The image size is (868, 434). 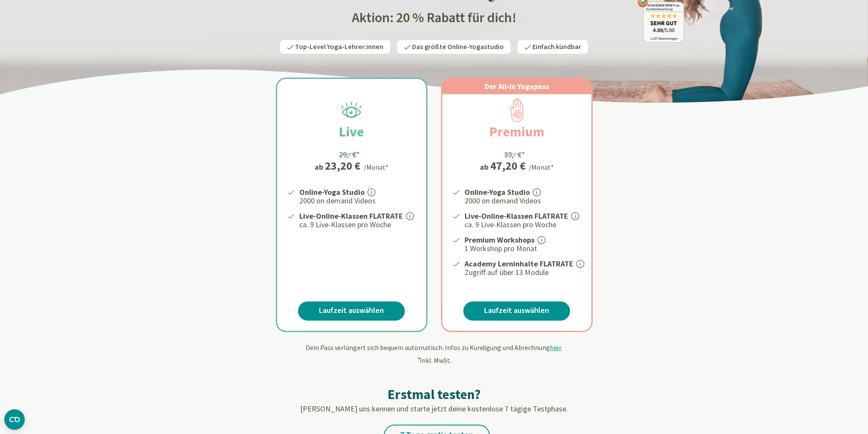 I want to click on strong: Academy Lerninhalte FLATRATE, so click(x=519, y=264).